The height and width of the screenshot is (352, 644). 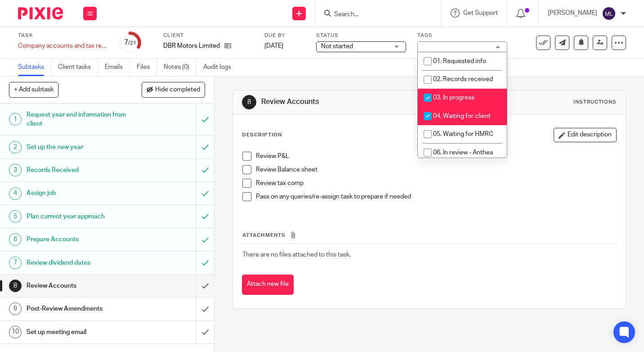 I want to click on div: 4, so click(x=15, y=193).